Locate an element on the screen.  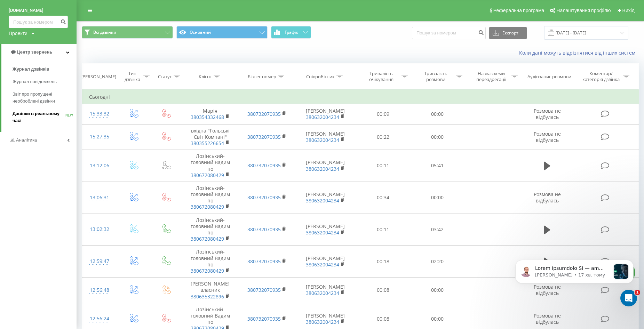
a: Центр звернень is located at coordinates (39, 52).